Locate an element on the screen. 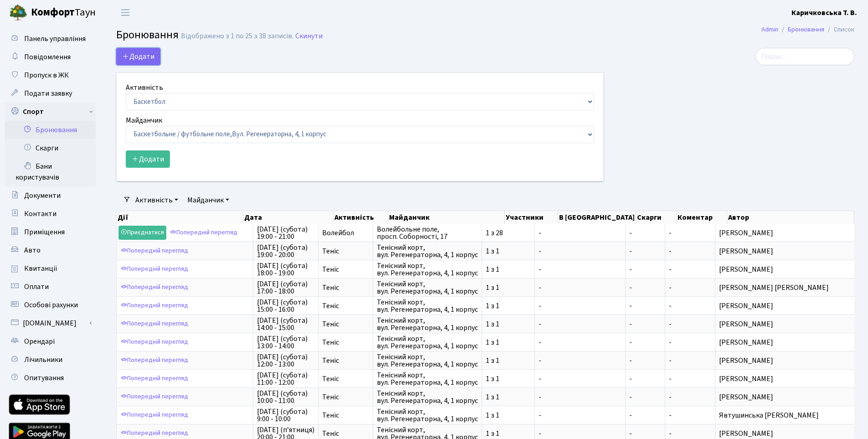 The height and width of the screenshot is (439, 868). a: Приміщення is located at coordinates (50, 232).